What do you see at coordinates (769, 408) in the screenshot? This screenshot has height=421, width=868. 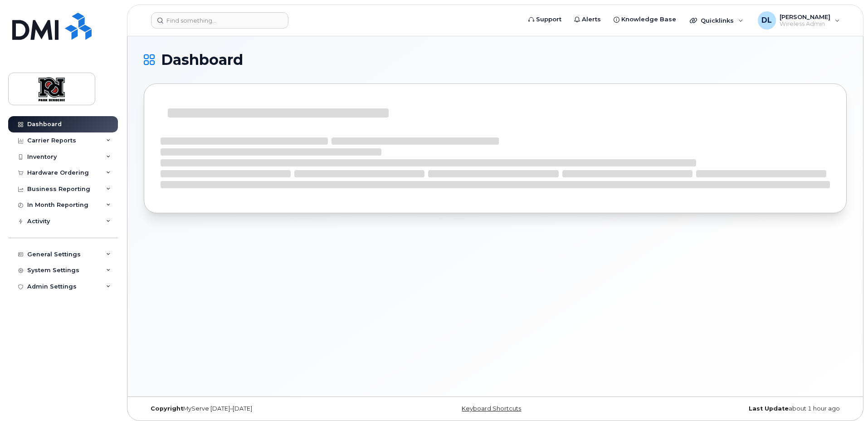 I see `strong: Last Update` at bounding box center [769, 408].